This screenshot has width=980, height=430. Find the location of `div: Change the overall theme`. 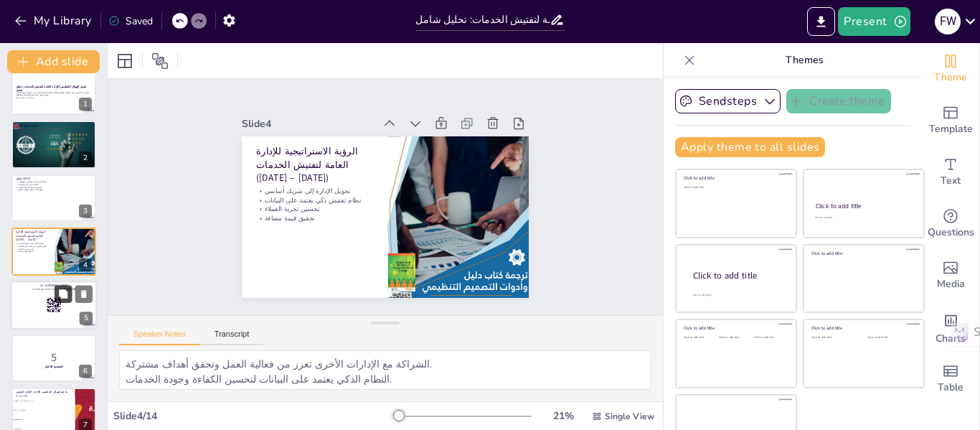

div: Change the overall theme is located at coordinates (950, 69).